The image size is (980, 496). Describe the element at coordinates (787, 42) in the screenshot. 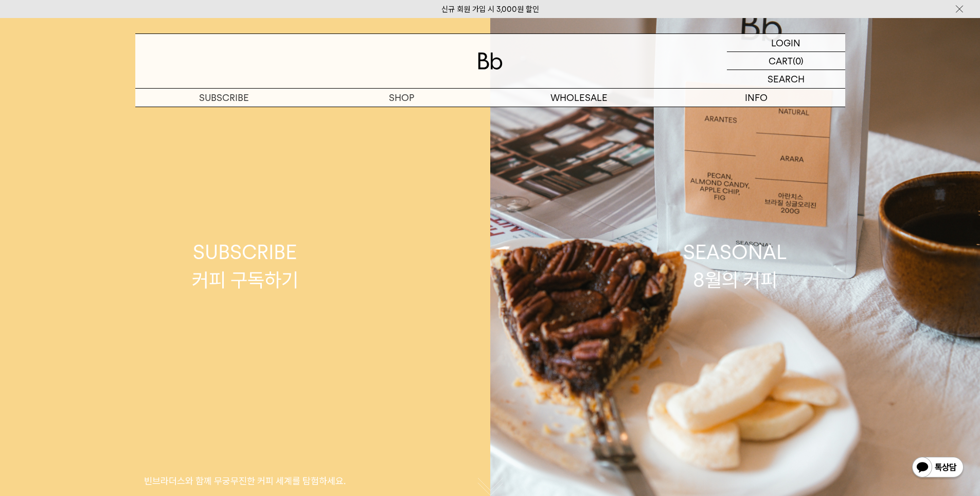

I see `a: LOGIN` at that location.